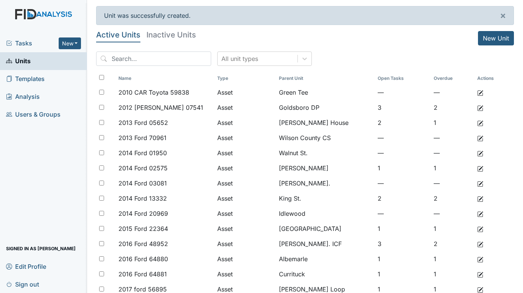  Describe the element at coordinates (154, 92) in the screenshot. I see `span: 2010 CAR Toyota 59838` at that location.